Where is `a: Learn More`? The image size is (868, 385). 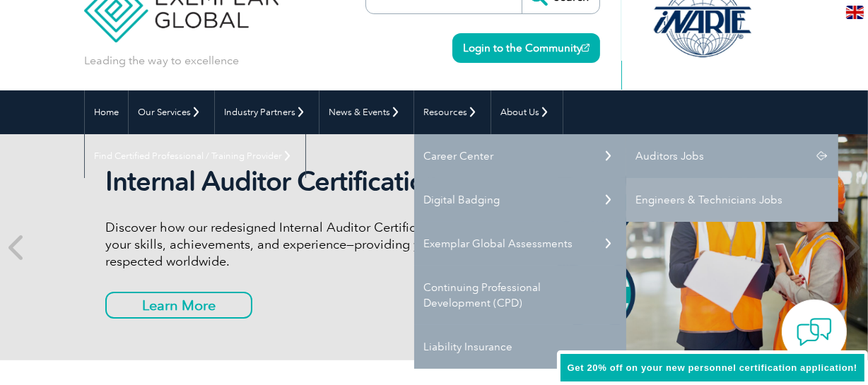 a: Learn More is located at coordinates (179, 305).